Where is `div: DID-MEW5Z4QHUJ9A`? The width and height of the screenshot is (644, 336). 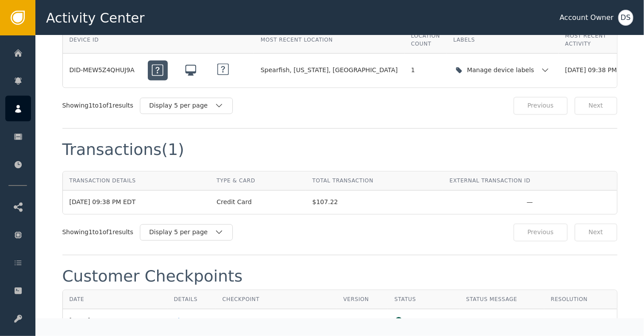
div: DID-MEW5Z4QHUJ9A is located at coordinates (102, 71).